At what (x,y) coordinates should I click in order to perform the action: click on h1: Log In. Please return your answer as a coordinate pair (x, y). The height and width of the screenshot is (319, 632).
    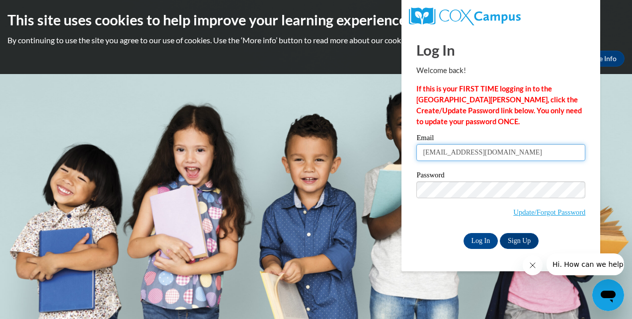
    Looking at the image, I should click on (501, 50).